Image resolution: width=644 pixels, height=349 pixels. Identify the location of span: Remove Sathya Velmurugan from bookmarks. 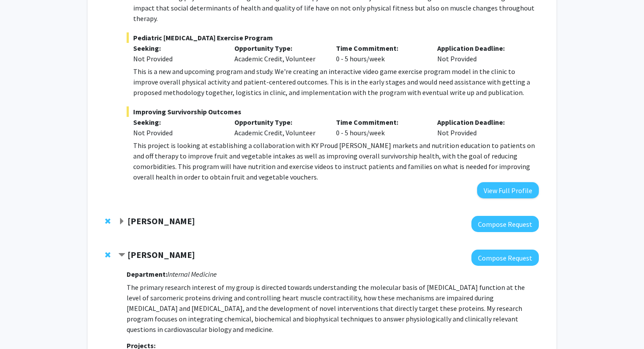
(108, 221).